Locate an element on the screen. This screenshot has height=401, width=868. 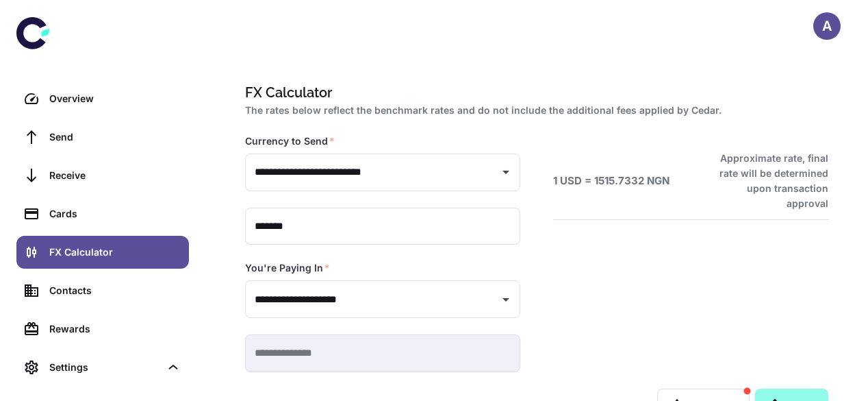
a: Contacts is located at coordinates (102, 291).